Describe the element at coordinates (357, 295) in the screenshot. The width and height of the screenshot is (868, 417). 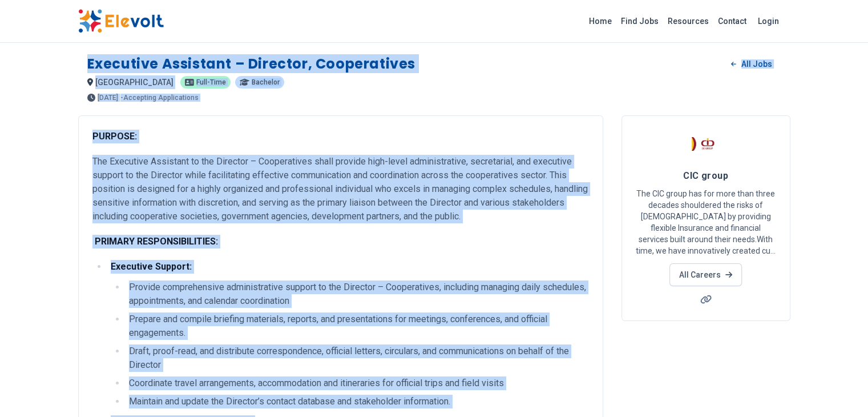
I see `li: Provide comprehensive administrative support to the Director – Cooperatives, including managing d...` at that location.